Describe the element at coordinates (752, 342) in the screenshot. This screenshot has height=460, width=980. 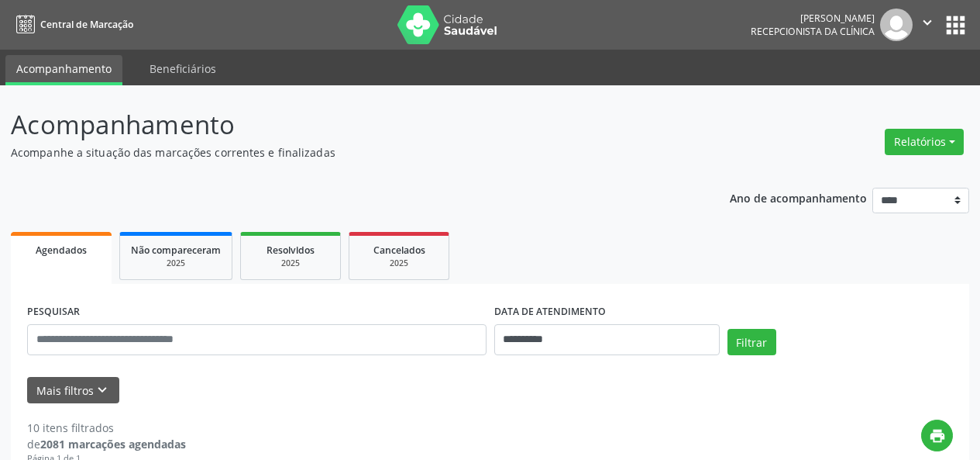
I see `button: Filtrar` at that location.